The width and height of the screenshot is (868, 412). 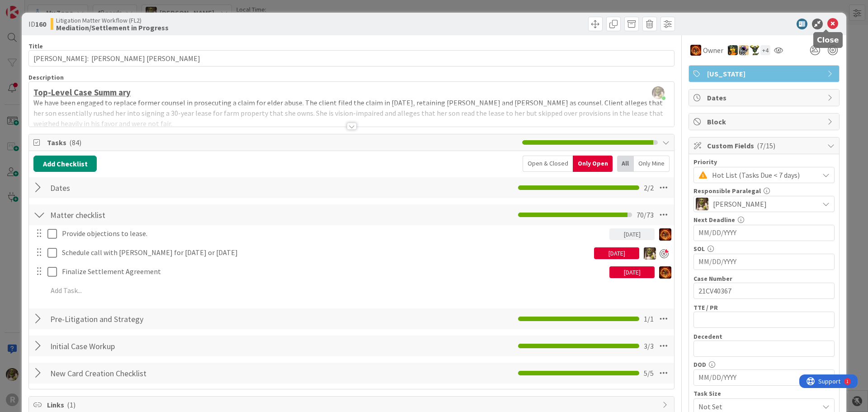 What do you see at coordinates (651, 163) in the screenshot?
I see `div: Only Mine` at bounding box center [651, 163].